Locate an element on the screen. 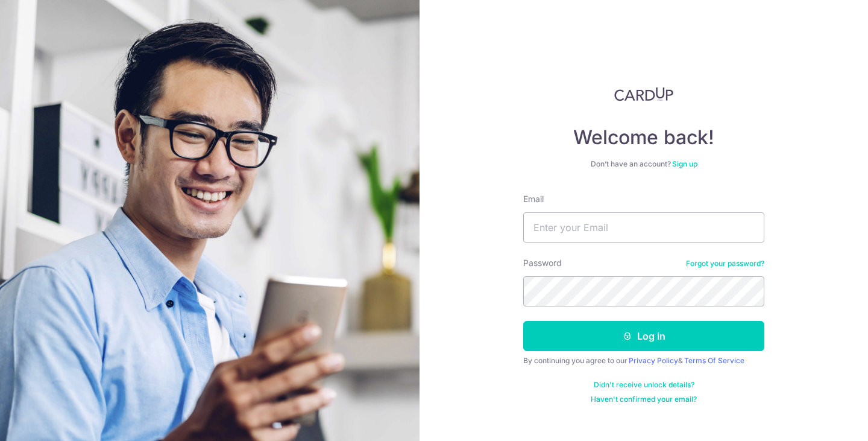 This screenshot has width=868, height=441. input: Enter your Email is located at coordinates (643, 227).